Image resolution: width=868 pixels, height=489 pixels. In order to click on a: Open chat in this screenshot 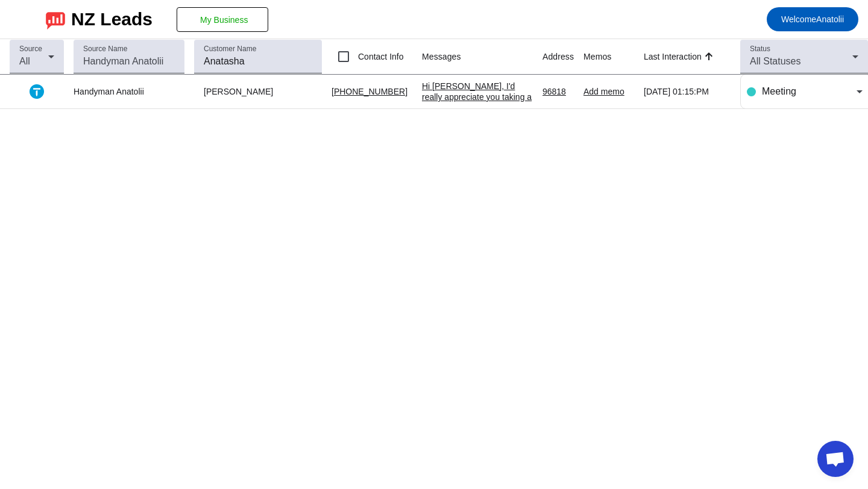, I will do `click(836, 459)`.